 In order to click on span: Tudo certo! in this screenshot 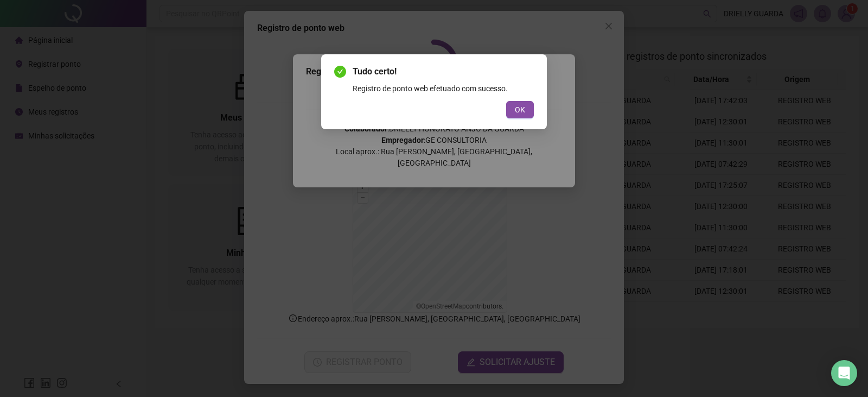, I will do `click(444, 71)`.